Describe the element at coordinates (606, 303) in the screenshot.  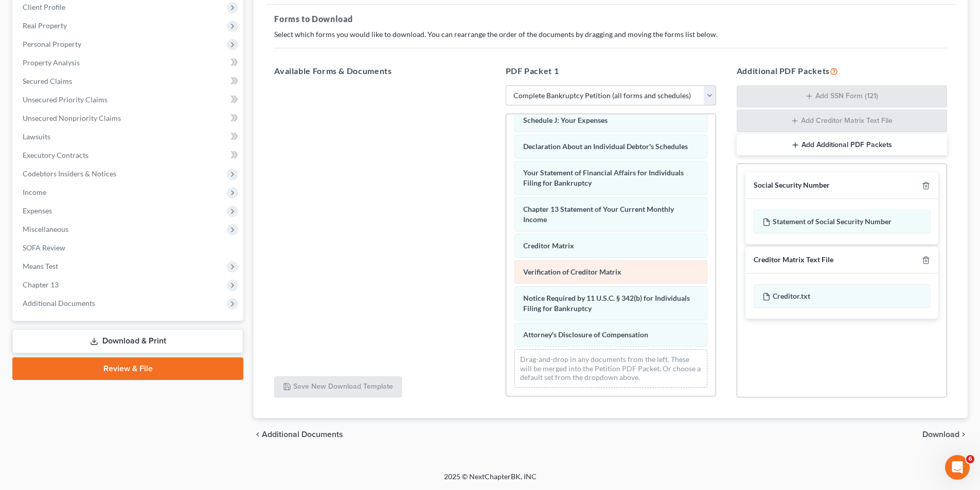
I see `span: Notice Required by 11 U.S.C. § 342(b) for Individuals Filing for Bankruptcy` at that location.